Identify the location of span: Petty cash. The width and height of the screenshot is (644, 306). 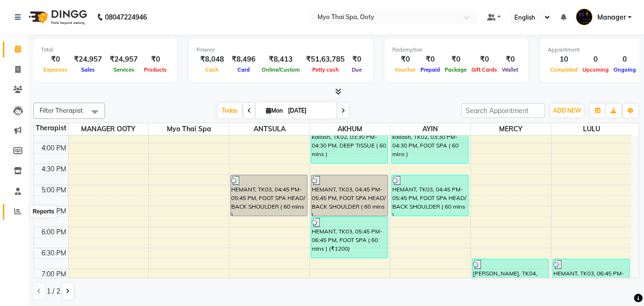
(325, 70).